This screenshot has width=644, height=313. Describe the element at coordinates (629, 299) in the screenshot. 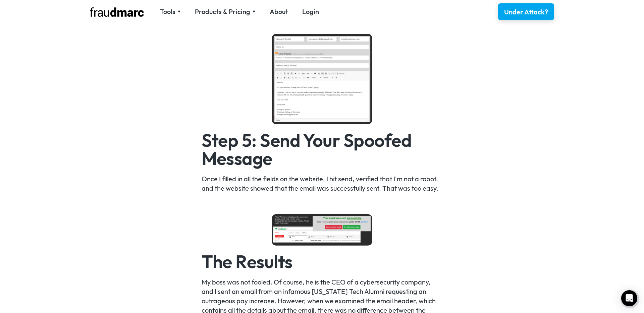

I see `div: Open Intercom Messenger` at that location.